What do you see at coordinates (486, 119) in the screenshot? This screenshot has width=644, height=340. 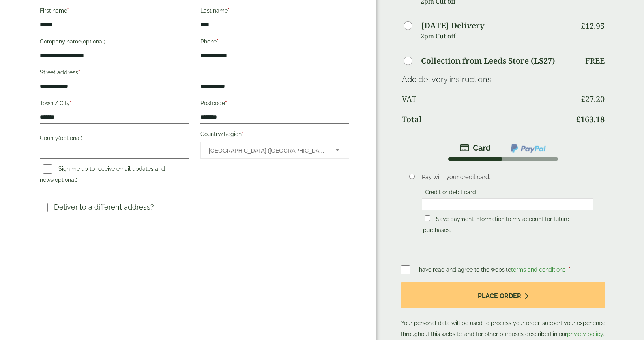 I see `th: Total` at bounding box center [486, 119].